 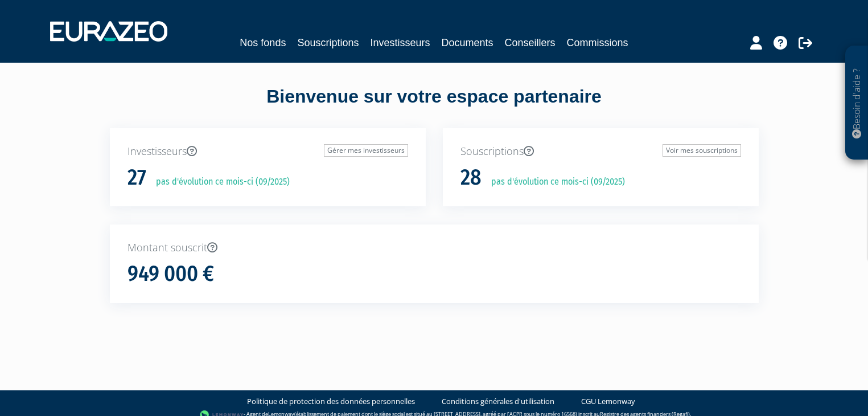 What do you see at coordinates (263, 43) in the screenshot?
I see `a: Nos fonds` at bounding box center [263, 43].